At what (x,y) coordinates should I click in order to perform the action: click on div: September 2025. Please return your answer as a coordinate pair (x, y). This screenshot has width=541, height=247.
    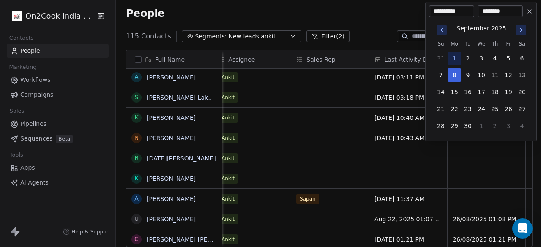
    Looking at the image, I should click on (481, 28).